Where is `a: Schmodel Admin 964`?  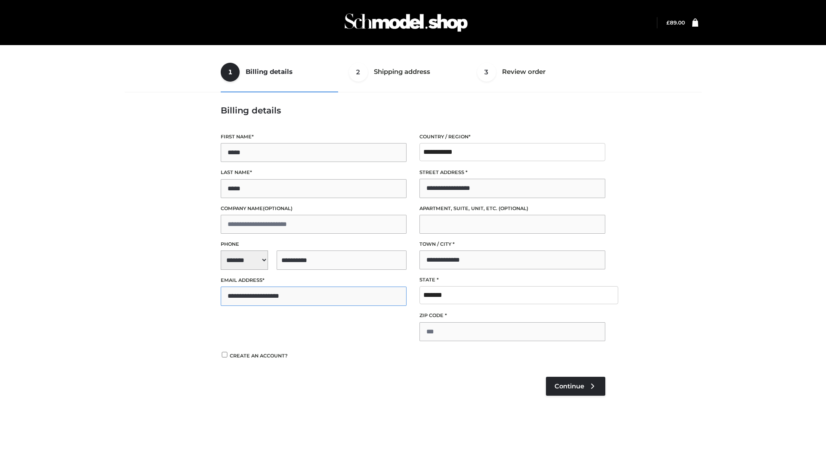
a: Schmodel Admin 964 is located at coordinates (406, 22).